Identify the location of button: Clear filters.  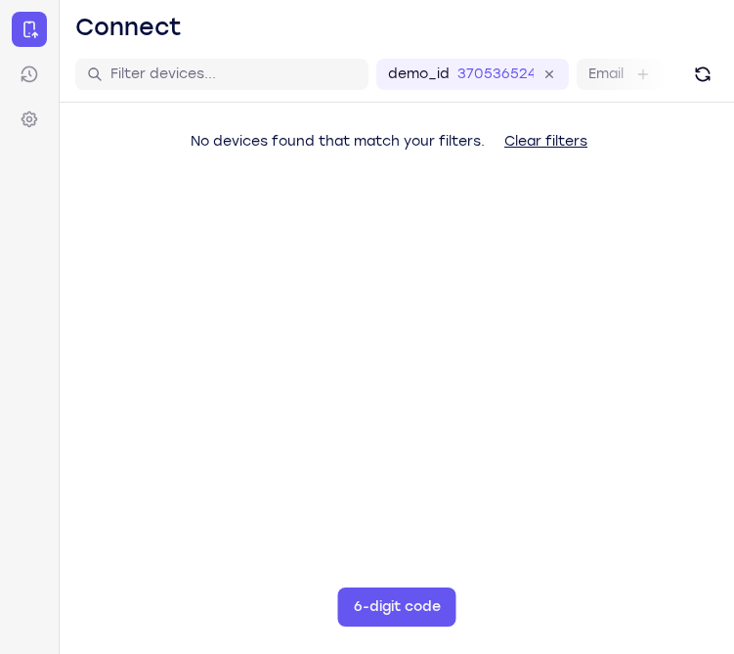
(545, 142).